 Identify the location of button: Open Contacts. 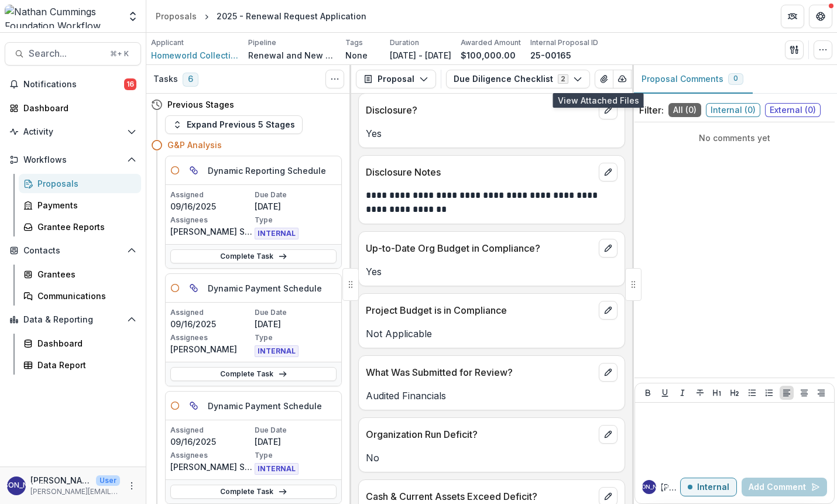
(73, 251).